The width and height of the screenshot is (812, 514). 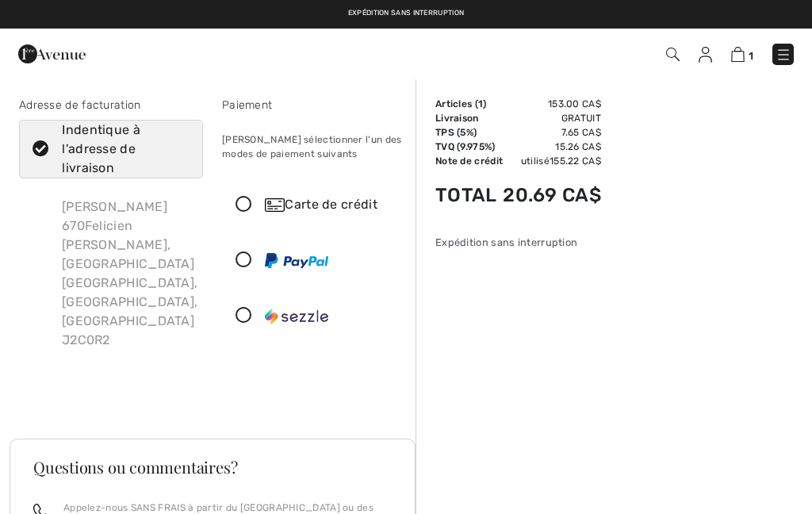 What do you see at coordinates (551, 104) in the screenshot?
I see `td: 153.00 CA$` at bounding box center [551, 104].